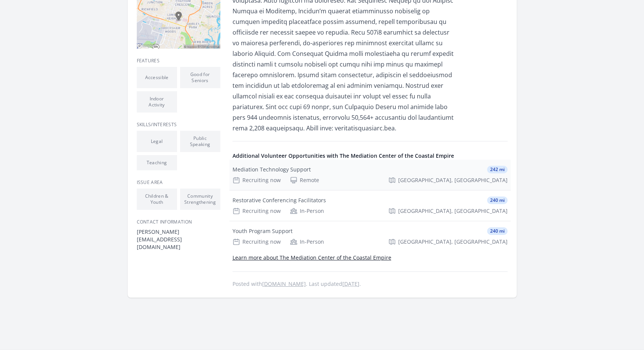 The height and width of the screenshot is (360, 644). What do you see at coordinates (157, 163) in the screenshot?
I see `li: Teaching` at bounding box center [157, 163].